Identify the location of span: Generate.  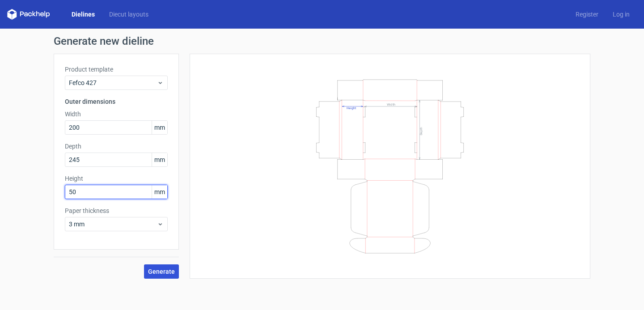
(162, 272).